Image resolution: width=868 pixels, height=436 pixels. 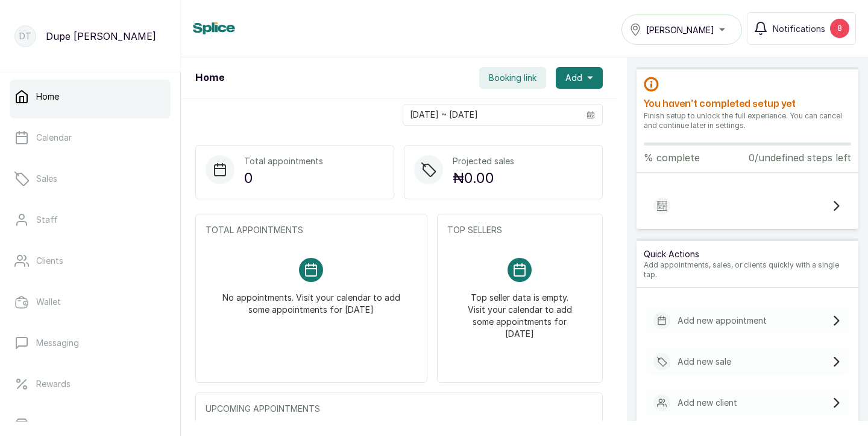 What do you see at coordinates (311, 230) in the screenshot?
I see `p: TOTAL APPOINTMENTS` at bounding box center [311, 230].